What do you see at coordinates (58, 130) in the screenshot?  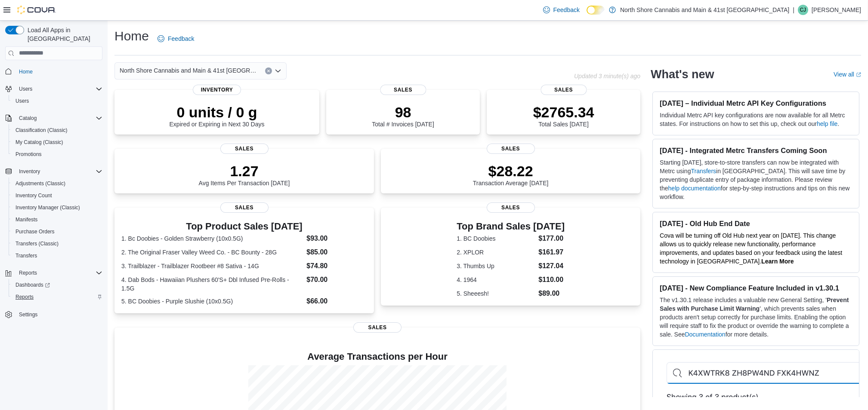 I see `button: Classification (Classic)` at bounding box center [58, 130].